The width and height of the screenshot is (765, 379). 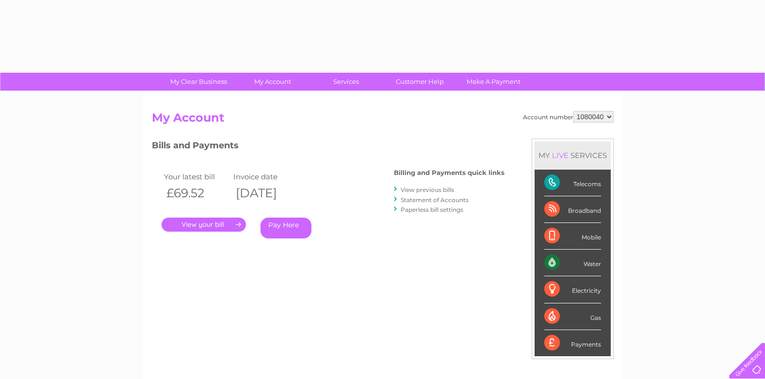 What do you see at coordinates (196, 193) in the screenshot?
I see `th: £69.52` at bounding box center [196, 193].